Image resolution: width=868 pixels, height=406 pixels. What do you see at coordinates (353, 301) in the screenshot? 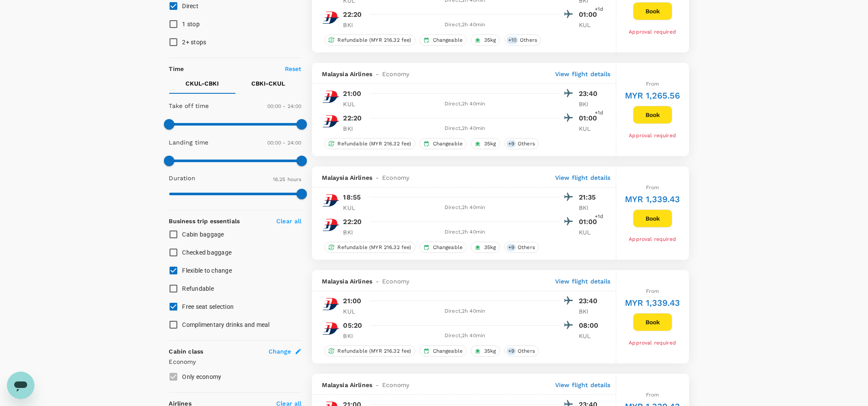
I see `p: 21:00` at bounding box center [353, 301].